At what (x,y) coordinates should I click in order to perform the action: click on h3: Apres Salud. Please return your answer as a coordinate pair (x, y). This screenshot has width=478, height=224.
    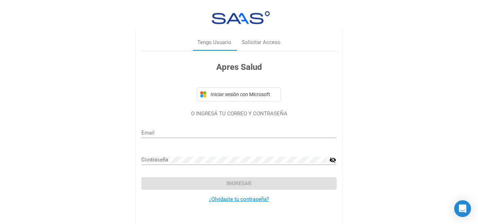
    Looking at the image, I should click on (239, 67).